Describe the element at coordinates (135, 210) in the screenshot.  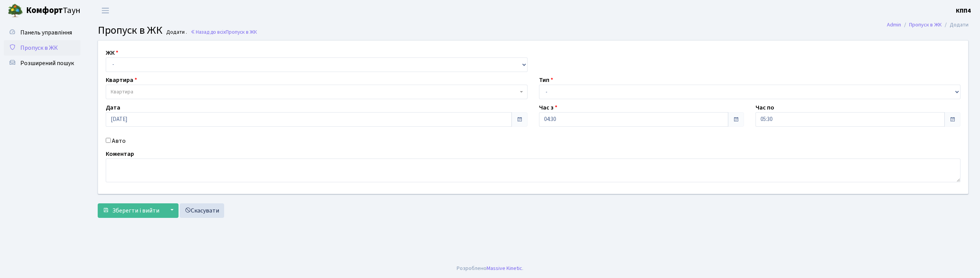
I see `span: Зберегти і вийти` at that location.